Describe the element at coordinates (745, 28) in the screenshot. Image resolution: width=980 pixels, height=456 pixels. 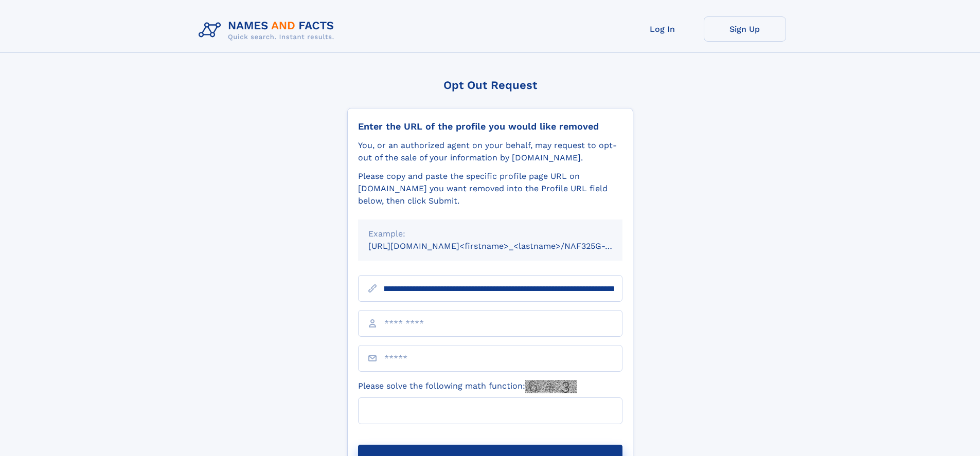
I see `a: Sign Up` at that location.